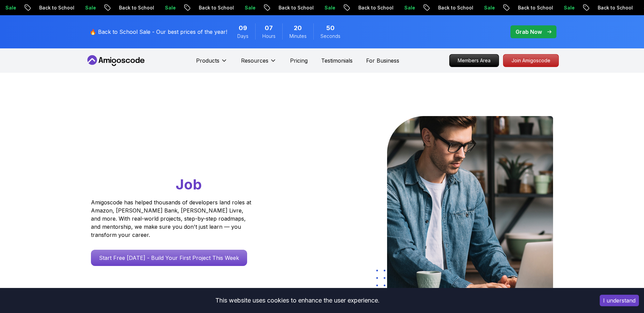 Image resolution: width=644 pixels, height=313 pixels. What do you see at coordinates (269, 29) in the screenshot?
I see `span: 7 Hours` at bounding box center [269, 29].